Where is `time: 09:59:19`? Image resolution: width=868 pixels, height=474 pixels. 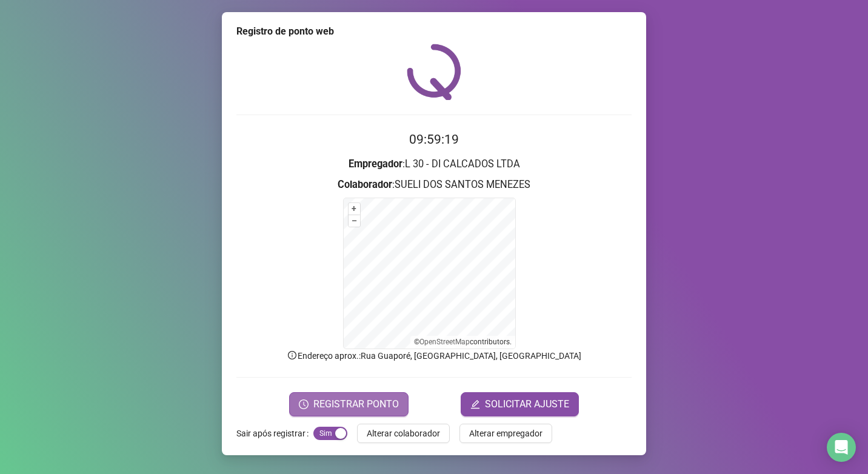
time: 09:59:19 is located at coordinates (434, 139).